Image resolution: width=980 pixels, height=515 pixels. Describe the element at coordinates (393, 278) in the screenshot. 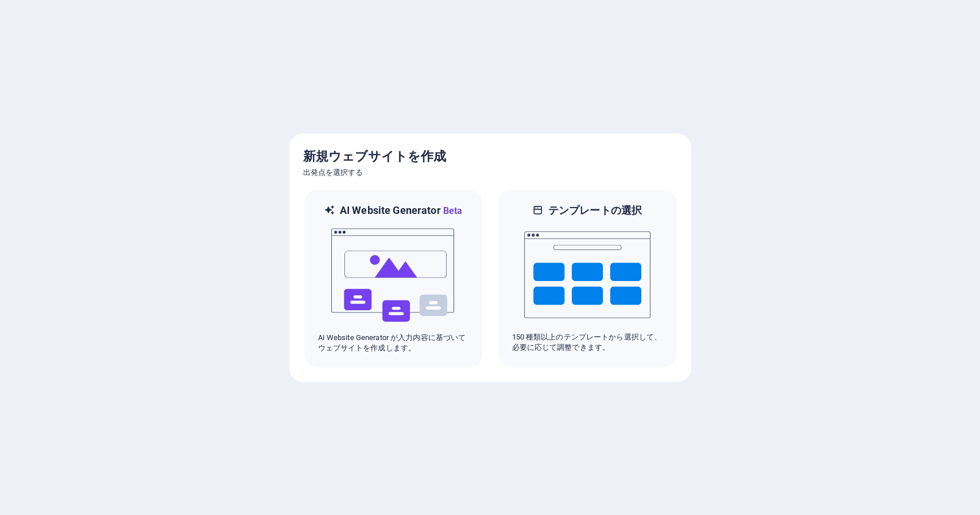

I see `div: AI Website GeneratorBetaaiAI Website Generator が入力内容に基づいてウェブサイトを作成します。` at that location.